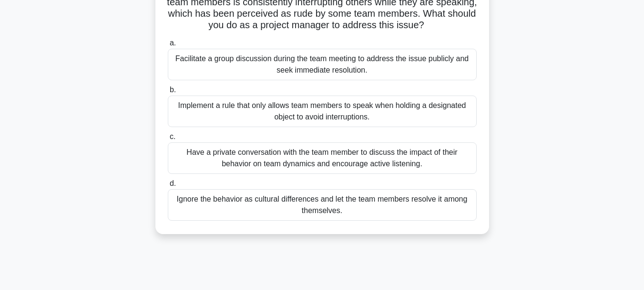 The width and height of the screenshot is (644, 290). What do you see at coordinates (322, 205) in the screenshot?
I see `div: Ignore the behavior as cultural differences and let the team members resolve it among themselves.` at bounding box center [322, 205].